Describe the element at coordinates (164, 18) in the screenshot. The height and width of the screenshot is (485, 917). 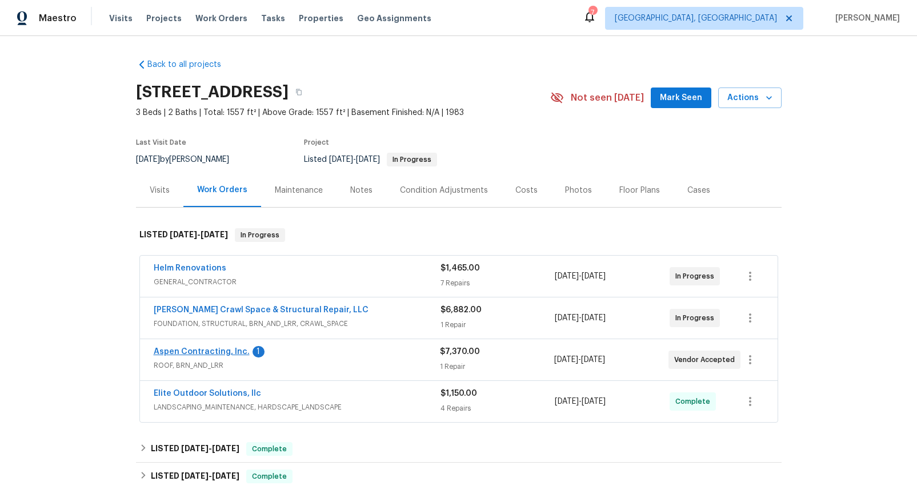
I see `span: Projects` at that location.